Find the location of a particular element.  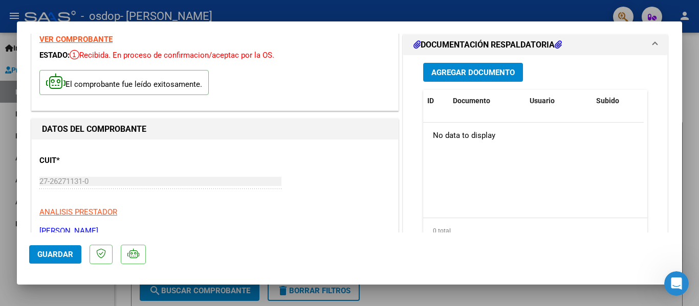

span: Mensajes is located at coordinates (153, 241).